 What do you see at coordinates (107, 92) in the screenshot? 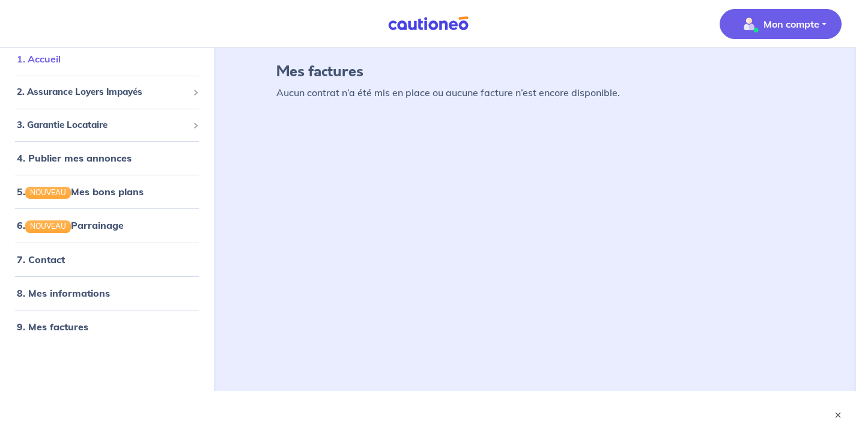
I see `div: 2. Assurance Loyers Impayés` at bounding box center [107, 92].